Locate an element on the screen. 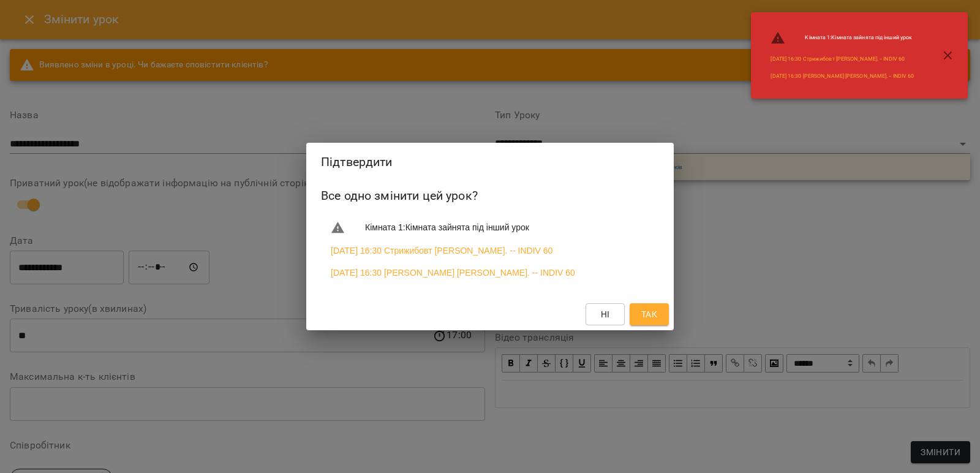  h2: Підтвердити is located at coordinates (490, 162).